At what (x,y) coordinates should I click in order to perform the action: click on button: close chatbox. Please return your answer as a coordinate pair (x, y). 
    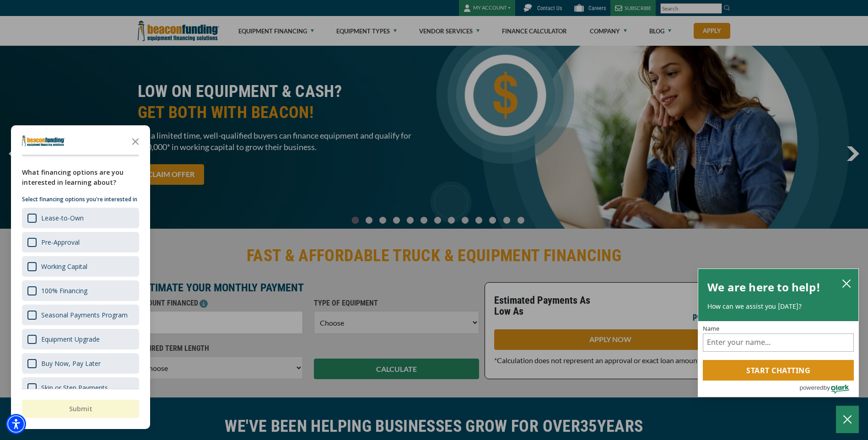
    Looking at the image, I should click on (847, 283).